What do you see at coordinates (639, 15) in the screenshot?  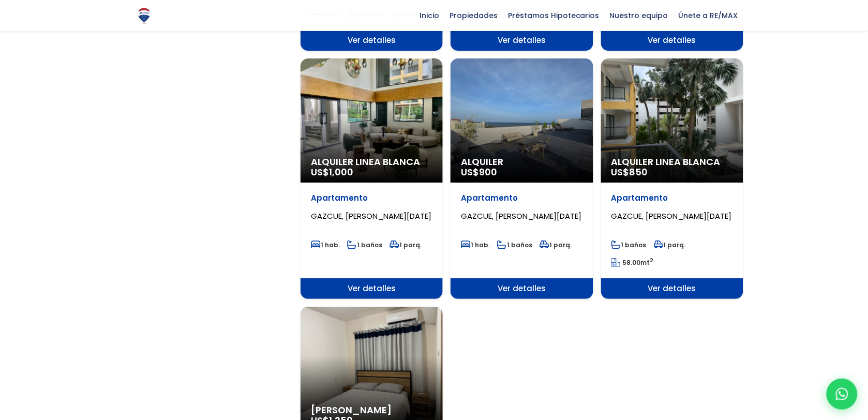 I see `span: Nuestro equipo` at bounding box center [639, 15].